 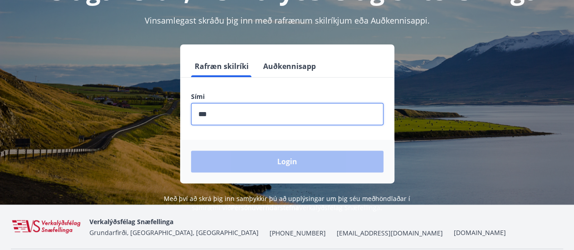 I want to click on img: WvRpJk2u6KDFA1HvFrCJUzbr97ECa5dHUCvez65j.png, so click(x=46, y=227).